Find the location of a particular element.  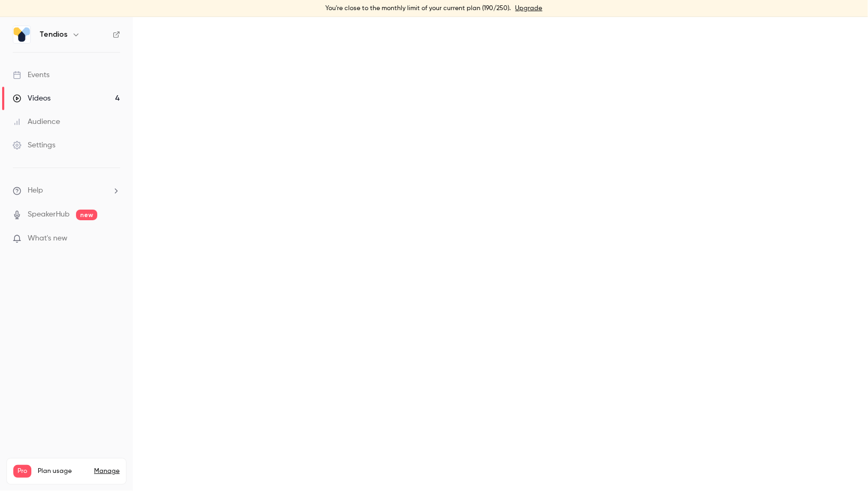

li: help-dropdown-opener is located at coordinates (67, 190).